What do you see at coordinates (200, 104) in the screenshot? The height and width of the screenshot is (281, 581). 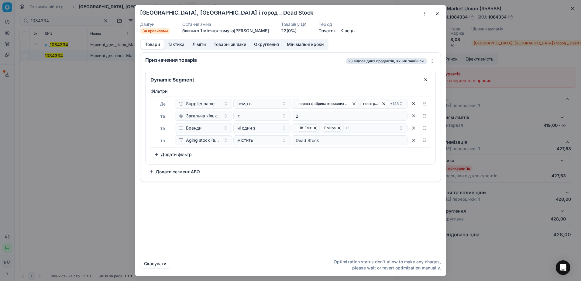 I see `span: Supplier name` at bounding box center [200, 104].